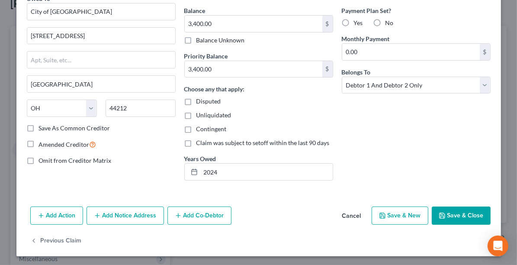  I want to click on label: Balance Unknown, so click(221, 40).